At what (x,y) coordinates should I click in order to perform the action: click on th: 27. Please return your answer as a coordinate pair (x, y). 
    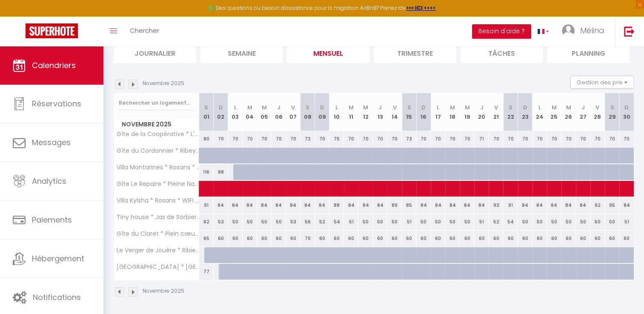
    Looking at the image, I should click on (583, 112).